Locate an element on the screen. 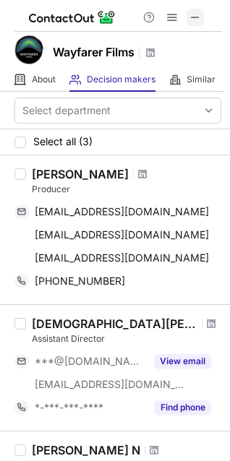  div: Select department is located at coordinates (66, 111).